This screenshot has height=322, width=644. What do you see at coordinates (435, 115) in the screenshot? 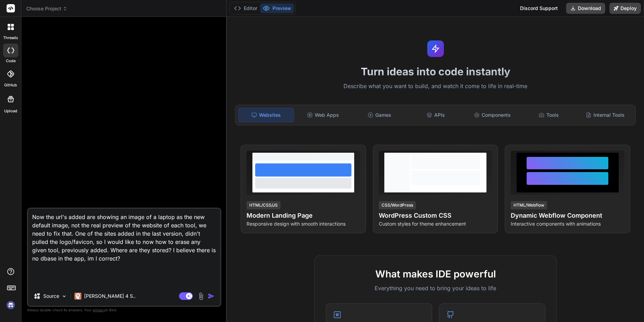
I see `div: APIs` at bounding box center [435, 115].